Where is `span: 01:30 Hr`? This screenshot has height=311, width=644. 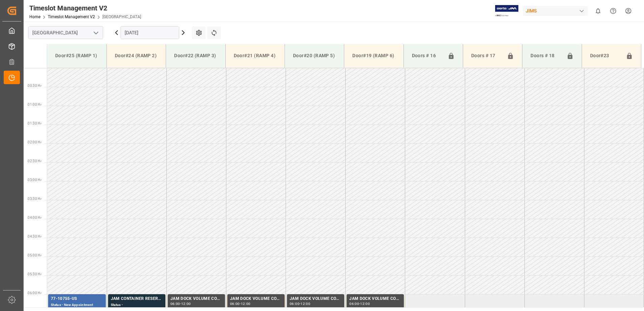
span: 01:30 Hr is located at coordinates (34, 123).